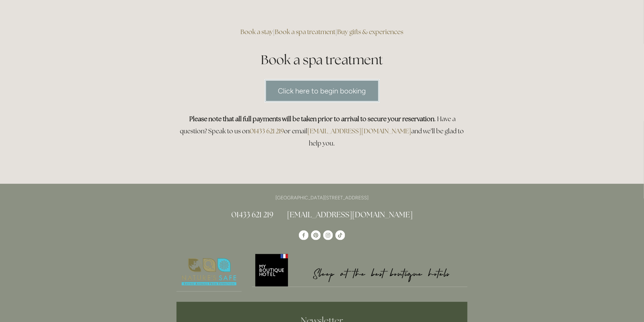 Image resolution: width=644 pixels, height=322 pixels. What do you see at coordinates (209, 272) in the screenshot?
I see `a: Nature's Safe - Logo` at bounding box center [209, 272].